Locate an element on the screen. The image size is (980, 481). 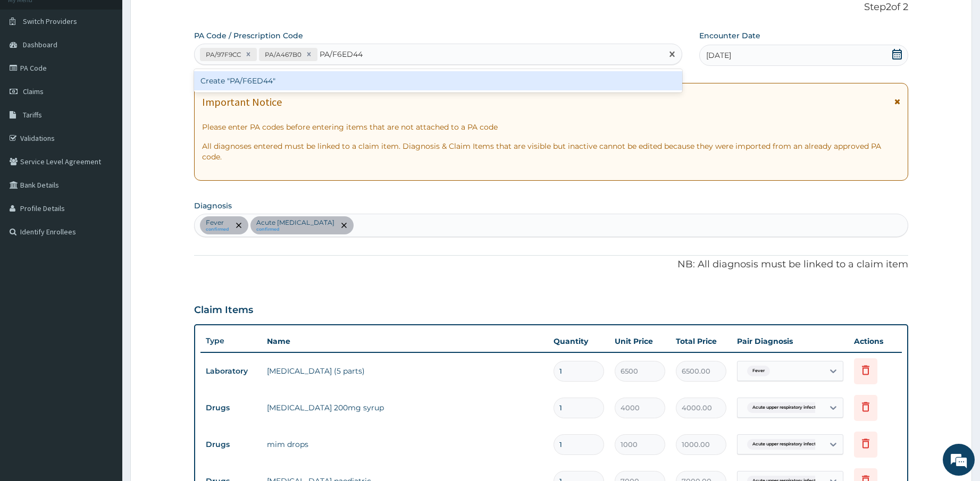
label: PA Code / Prescription Code is located at coordinates (248, 36).